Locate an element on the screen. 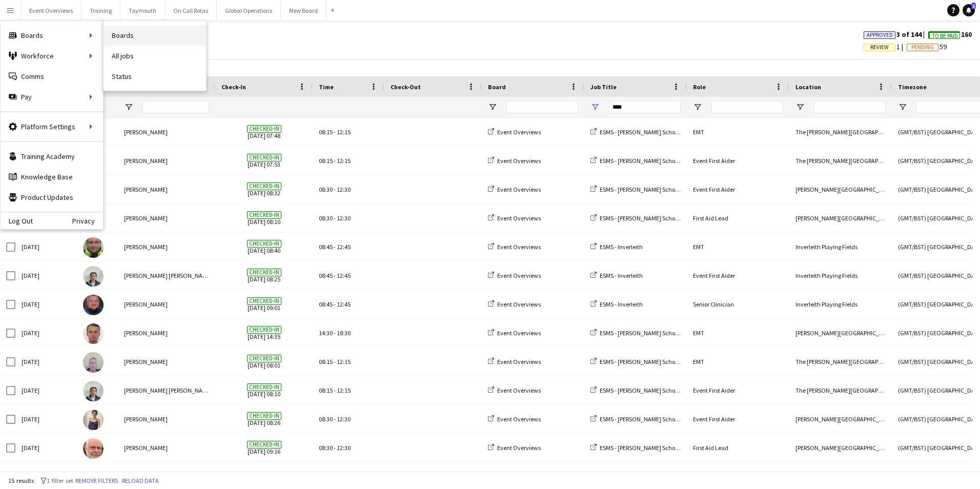 Image resolution: width=980 pixels, height=489 pixels. span: 1 filter set is located at coordinates (60, 481).